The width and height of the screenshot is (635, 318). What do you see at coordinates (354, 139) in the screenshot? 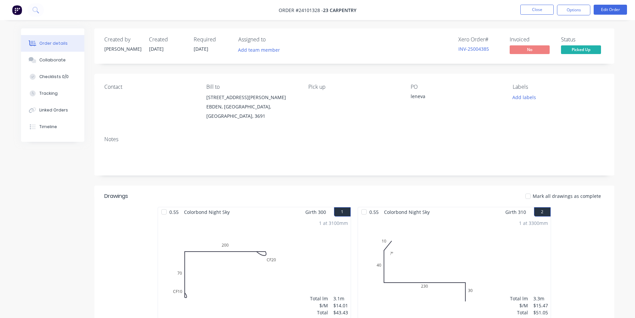
I see `div: Notes` at bounding box center [354, 139].